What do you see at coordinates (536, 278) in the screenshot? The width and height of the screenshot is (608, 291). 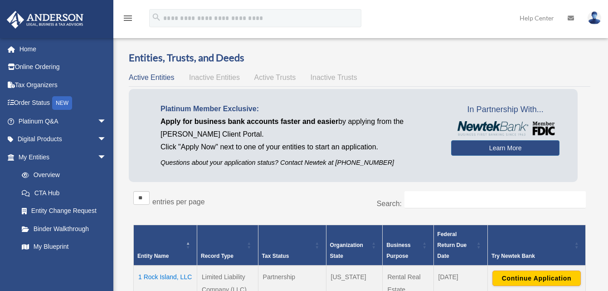 I see `button: Continue Application` at bounding box center [536, 278].